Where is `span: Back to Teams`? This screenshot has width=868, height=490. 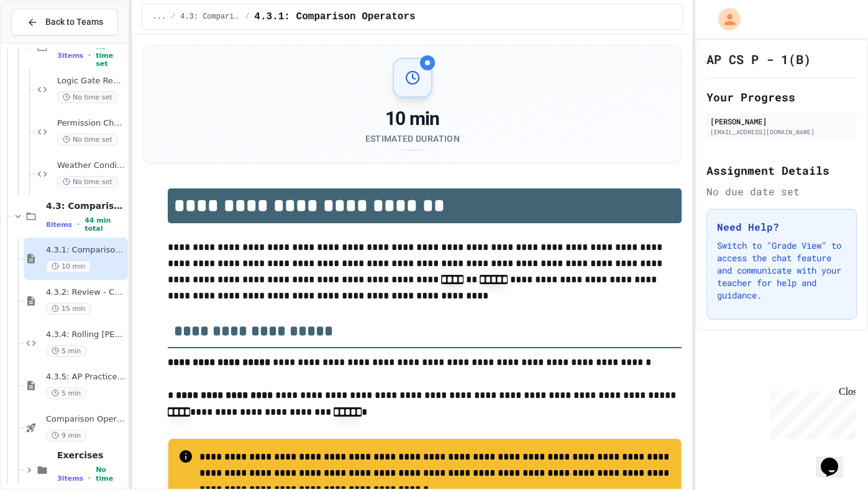
span: Back to Teams is located at coordinates (74, 22).